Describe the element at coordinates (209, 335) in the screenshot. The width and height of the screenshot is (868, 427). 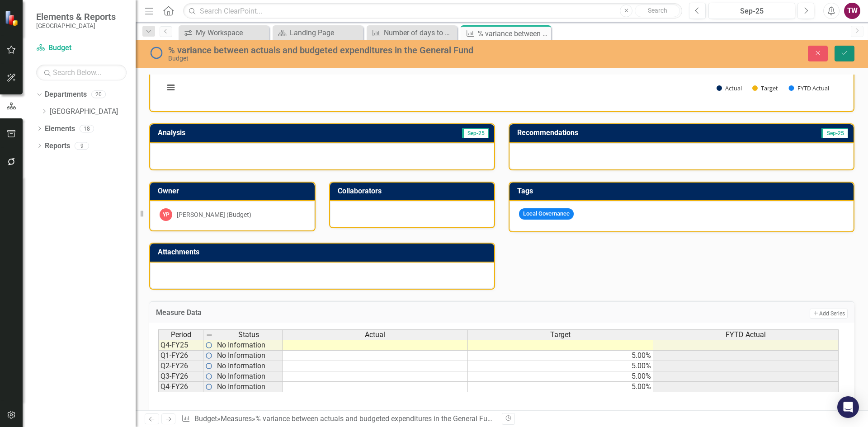
I see `img: 8DAGhfEEPCf229AAAAAElFTkSuQmCC` at that location.